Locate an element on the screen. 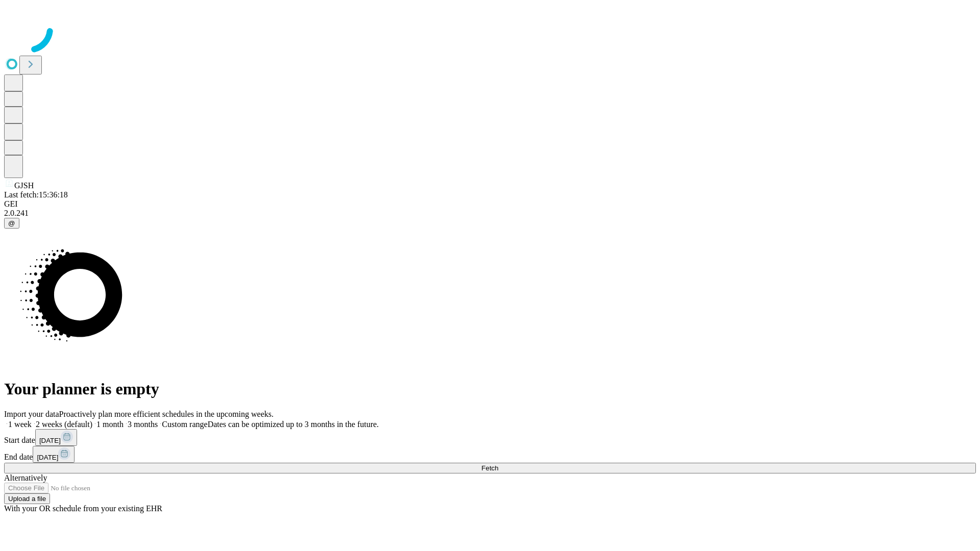 The image size is (980, 551). span: 3 months is located at coordinates (143, 424).